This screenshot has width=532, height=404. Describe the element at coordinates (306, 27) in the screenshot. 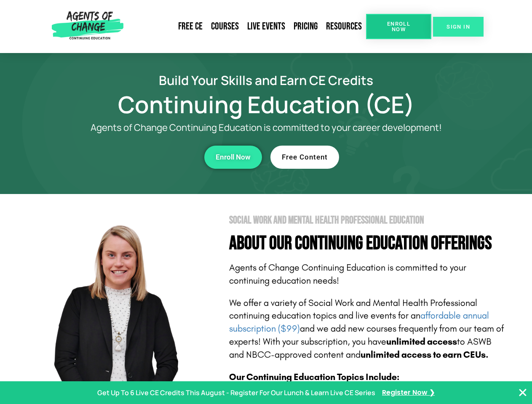

I see `a: Pricing` at that location.